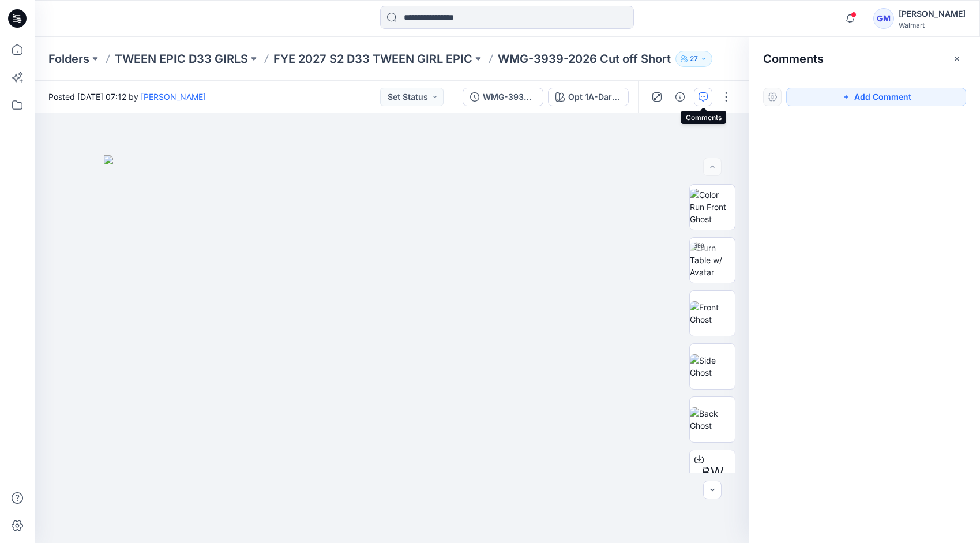  Describe the element at coordinates (594, 97) in the screenshot. I see `div: Opt 1A-Dark Indigo Wash` at that location.